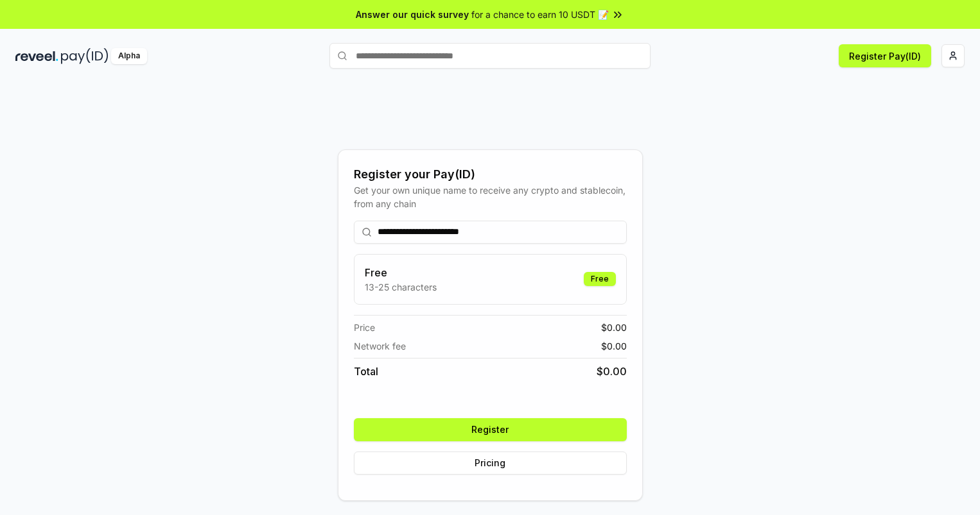 The height and width of the screenshot is (515, 980). What do you see at coordinates (490, 175) in the screenshot?
I see `div: Register your Pay(ID)` at bounding box center [490, 175].